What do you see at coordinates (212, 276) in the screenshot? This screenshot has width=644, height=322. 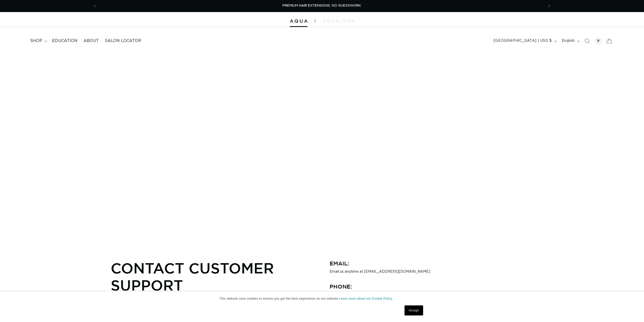 I see `h2: Contact Customer Support` at bounding box center [212, 276].